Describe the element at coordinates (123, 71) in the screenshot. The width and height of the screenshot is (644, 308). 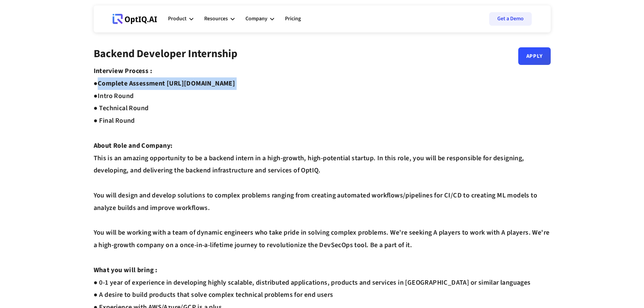
I see `strong: Interview Process :` at that location.